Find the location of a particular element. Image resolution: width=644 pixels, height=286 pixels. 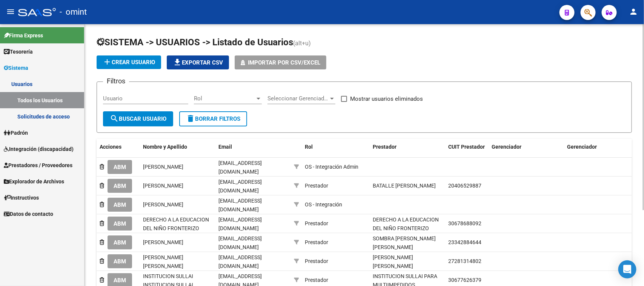

span: CUIT Prestador is located at coordinates (466, 147).